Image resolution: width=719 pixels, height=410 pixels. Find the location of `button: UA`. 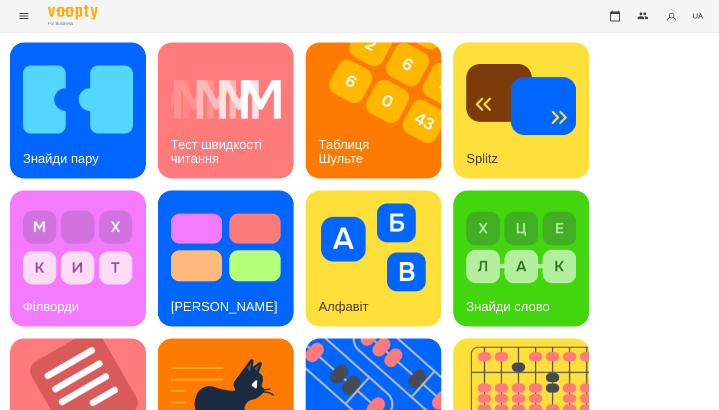

button: UA is located at coordinates (698, 15).